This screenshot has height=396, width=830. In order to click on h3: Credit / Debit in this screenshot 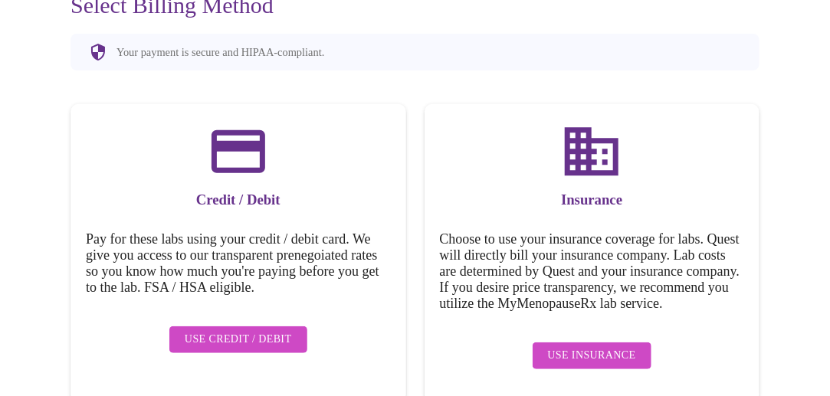, I will do `click(238, 200)`.